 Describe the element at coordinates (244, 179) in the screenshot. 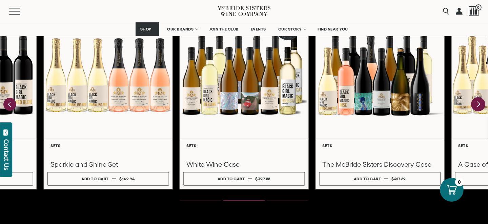

I see `button: Add to cart $327.88` at that location.